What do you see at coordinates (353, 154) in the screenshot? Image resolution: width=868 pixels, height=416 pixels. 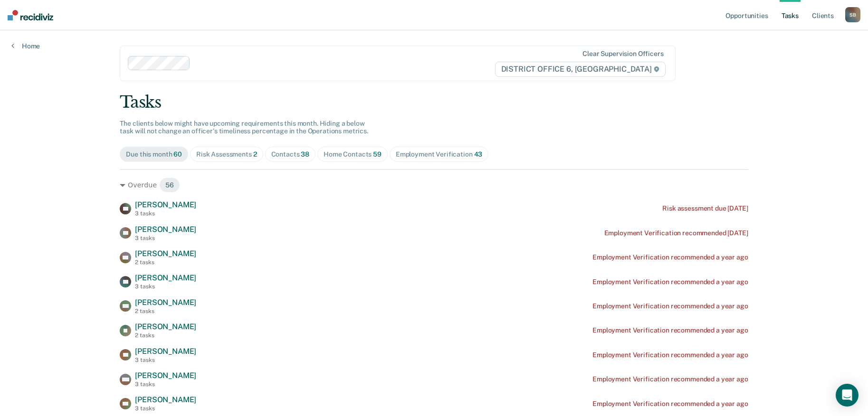 I see `div: Home Contacts` at bounding box center [353, 154].